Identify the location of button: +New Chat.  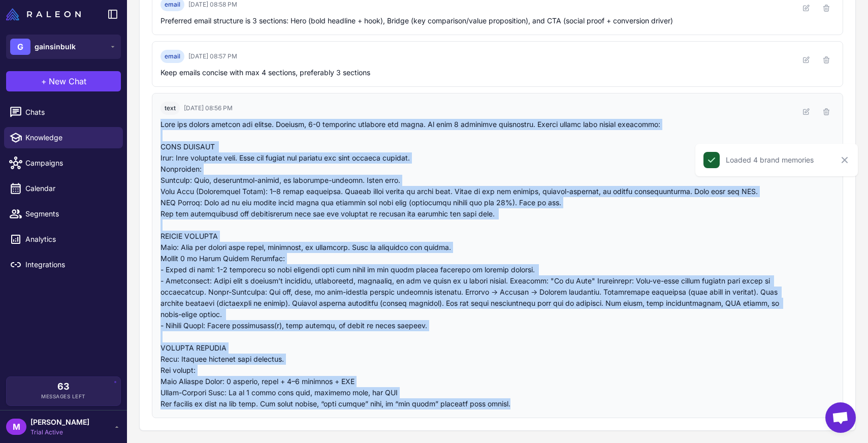
(64, 81).